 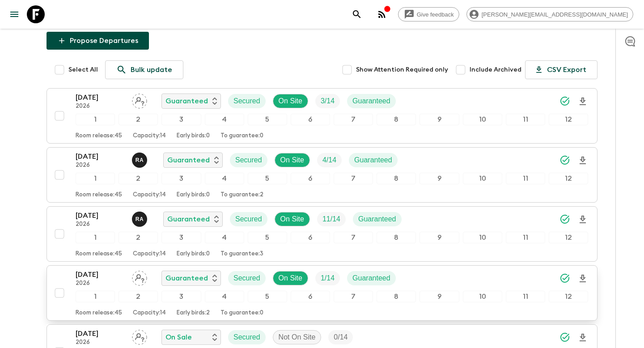 What do you see at coordinates (327, 101) in the screenshot?
I see `p: 3 / 14` at bounding box center [327, 101].